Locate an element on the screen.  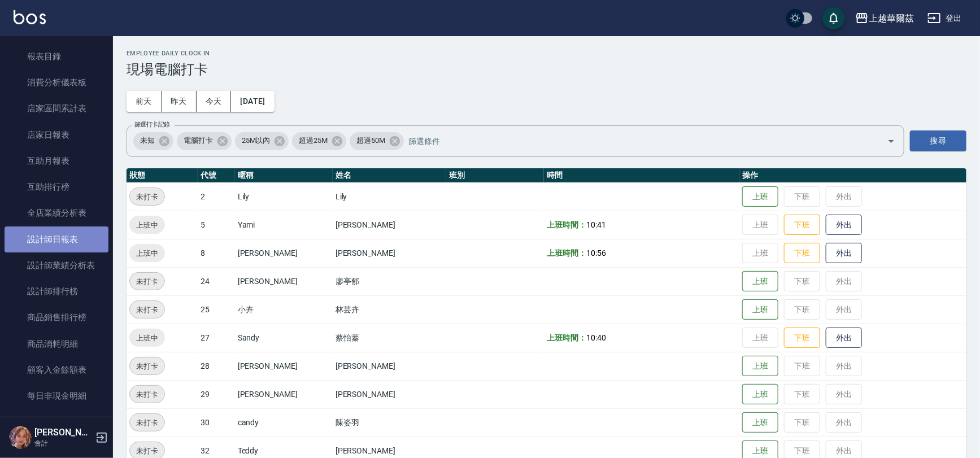
button: 昨天 is located at coordinates (179, 101).